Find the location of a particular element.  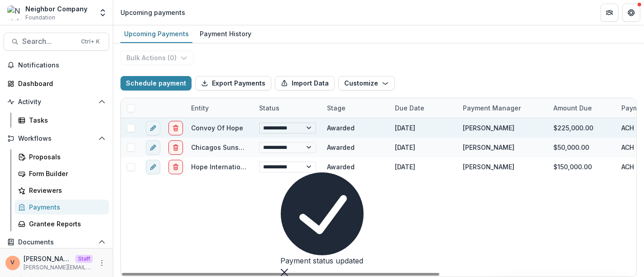

span: Documents is located at coordinates (56, 242).